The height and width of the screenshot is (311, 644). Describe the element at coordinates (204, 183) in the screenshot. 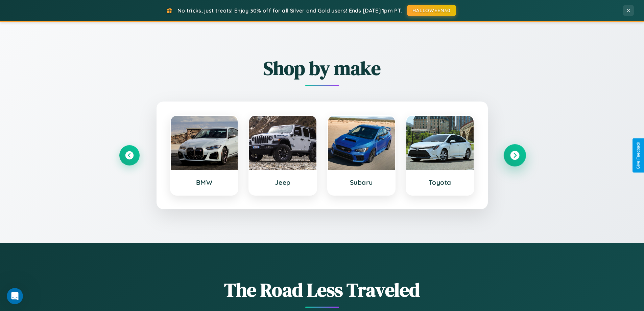

I see `h3: BMW` at that location.